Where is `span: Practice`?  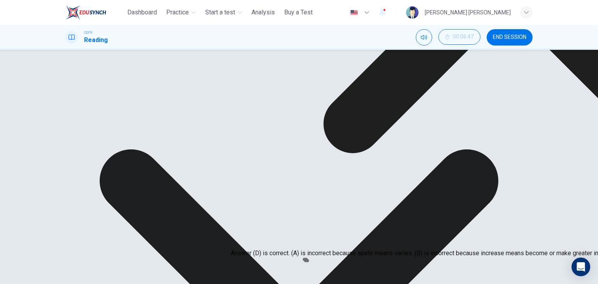
span: Practice is located at coordinates (178, 12).